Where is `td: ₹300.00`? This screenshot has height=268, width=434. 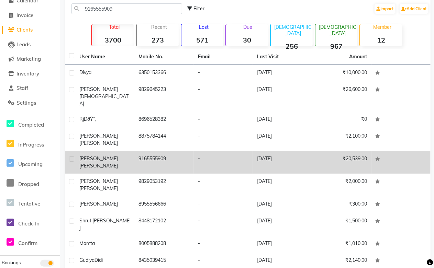
td: ₹300.00 is located at coordinates (341, 205).